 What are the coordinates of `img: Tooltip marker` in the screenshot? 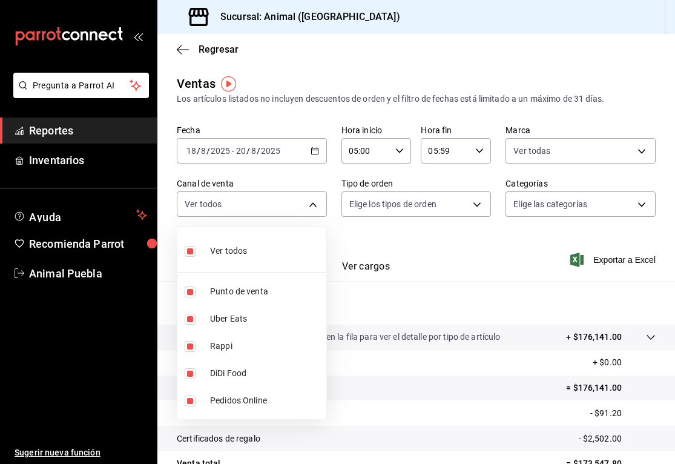 It's located at (228, 84).